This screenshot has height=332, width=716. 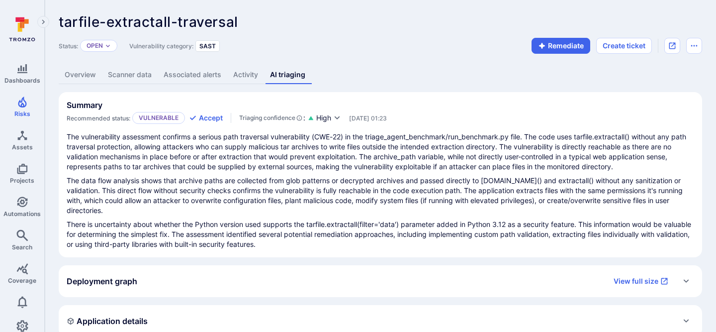 I want to click on span: Search, so click(x=22, y=247).